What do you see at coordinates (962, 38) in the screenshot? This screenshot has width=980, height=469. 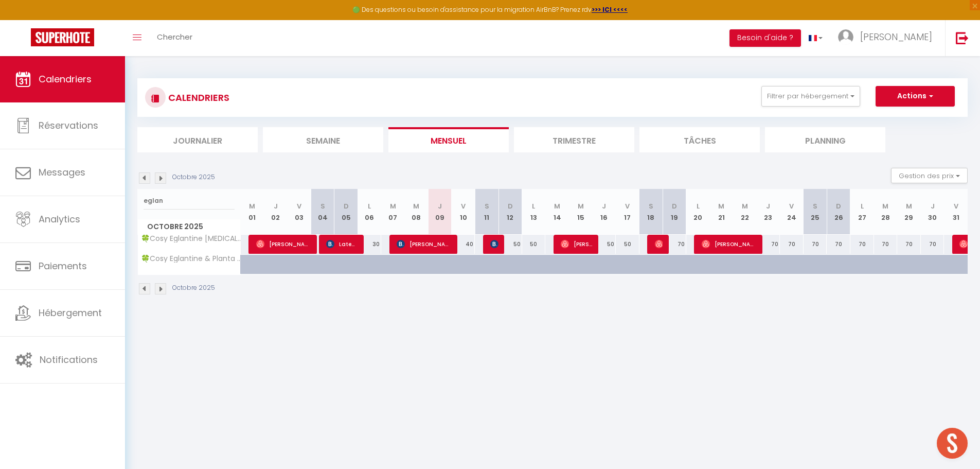 I see `img: logout` at bounding box center [962, 38].